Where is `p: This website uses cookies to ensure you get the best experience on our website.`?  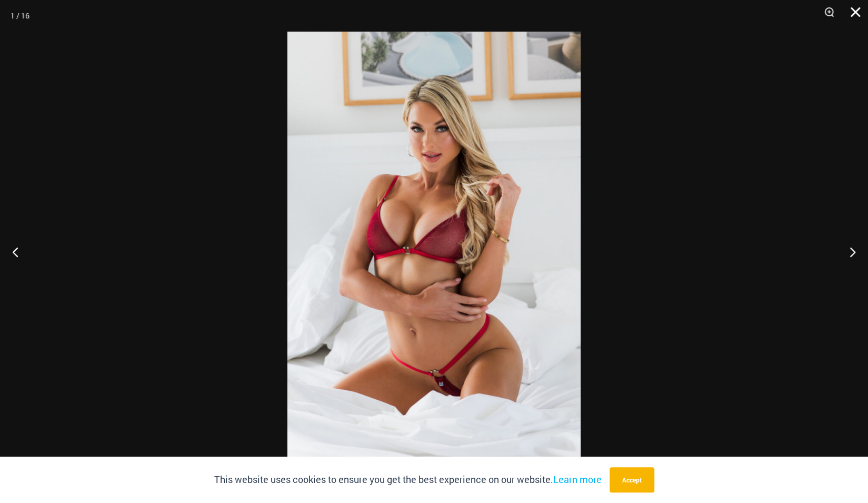
p: This website uses cookies to ensure you get the best experience on our website. is located at coordinates (408, 480).